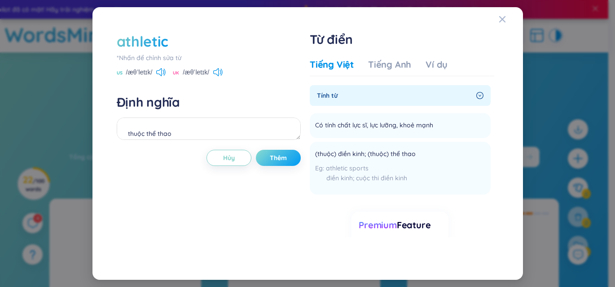 This screenshot has width=615, height=287. What do you see at coordinates (436, 65) in the screenshot?
I see `div: Ví dụ` at bounding box center [436, 65].